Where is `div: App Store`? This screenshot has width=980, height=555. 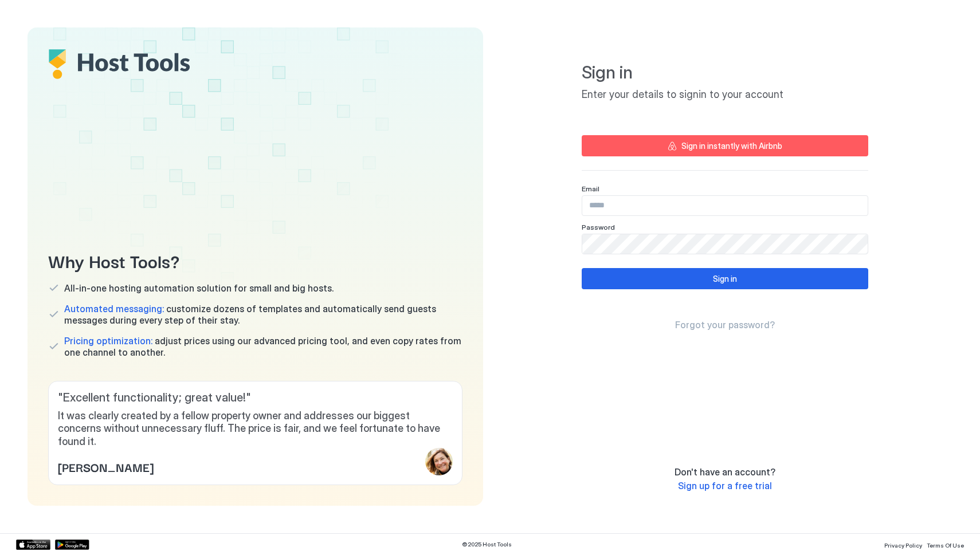 div: App Store is located at coordinates (33, 545).